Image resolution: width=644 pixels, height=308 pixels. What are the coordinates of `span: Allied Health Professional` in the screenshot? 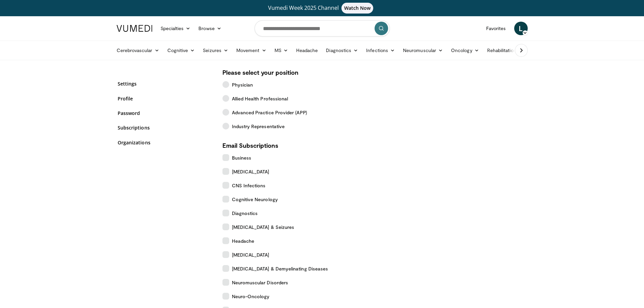 It's located at (260, 98).